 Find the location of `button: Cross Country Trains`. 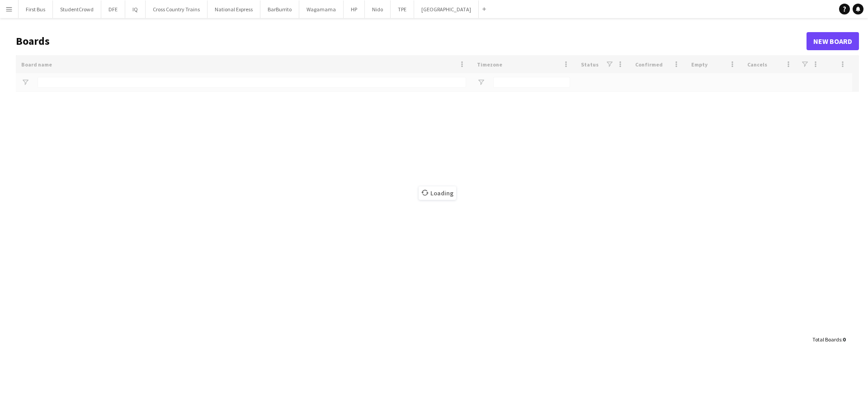

button: Cross Country Trains is located at coordinates (176, 9).